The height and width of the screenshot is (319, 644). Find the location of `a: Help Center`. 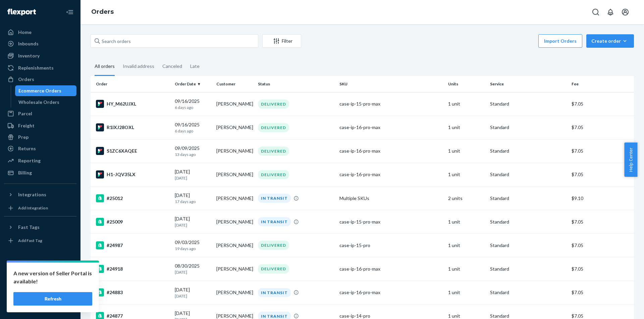

a: Help Center is located at coordinates (40, 294).